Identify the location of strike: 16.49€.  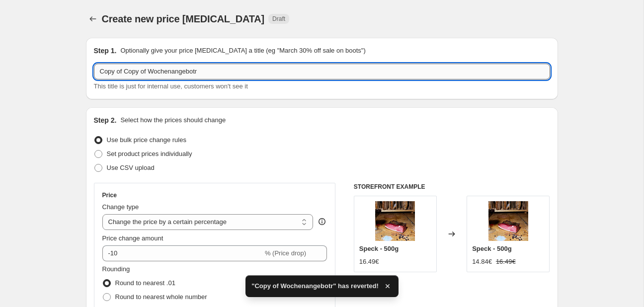
(506, 261).